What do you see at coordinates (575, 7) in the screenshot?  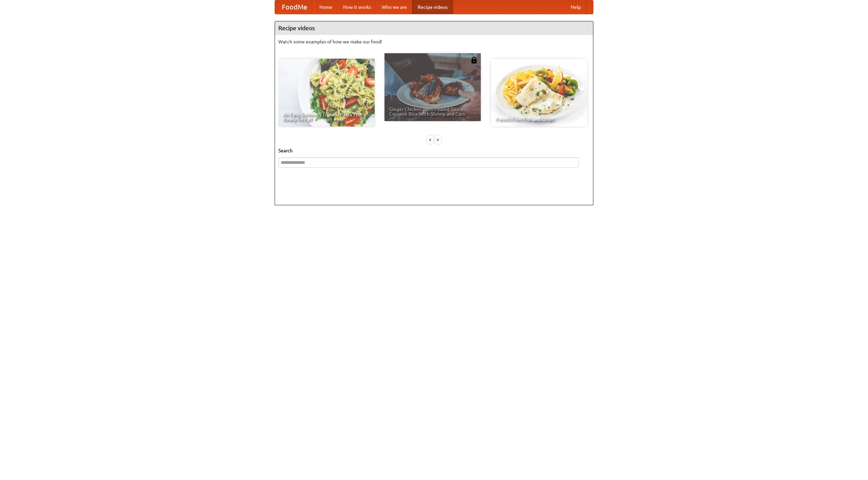 I see `a: Help` at bounding box center [575, 7].